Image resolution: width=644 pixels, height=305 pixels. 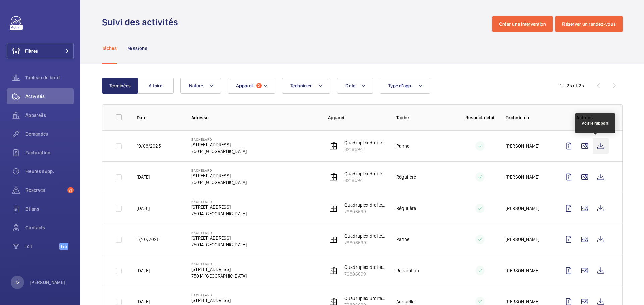 I want to click on button: Date, so click(x=355, y=86).